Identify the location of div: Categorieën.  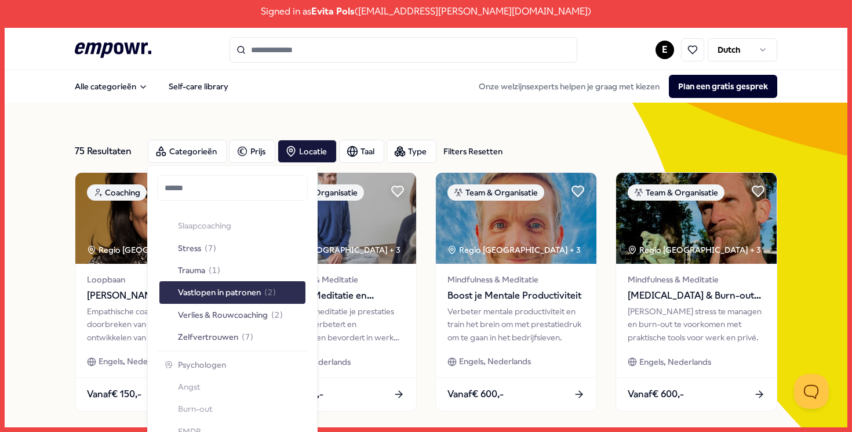
(187, 151).